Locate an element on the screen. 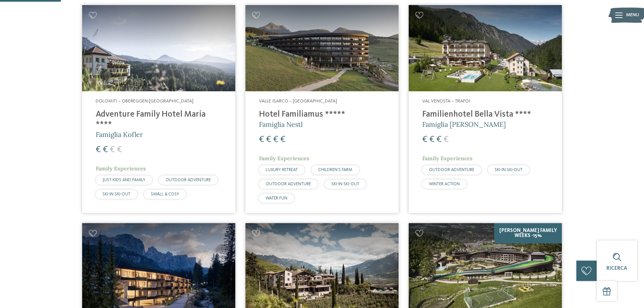  a: Cercate un hotel per famiglie? Qui troverete solo i migliori! Dolomiti – Obereggen-[GEOGRAPHIC_DA... is located at coordinates (158, 109).